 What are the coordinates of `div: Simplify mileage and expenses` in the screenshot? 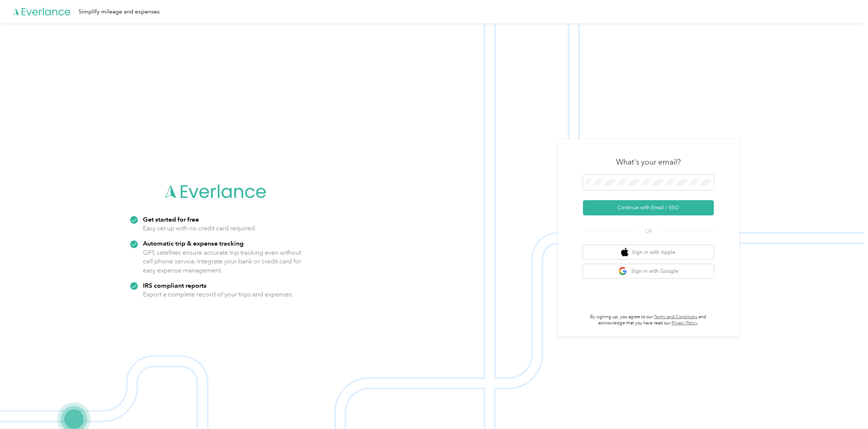 It's located at (119, 12).